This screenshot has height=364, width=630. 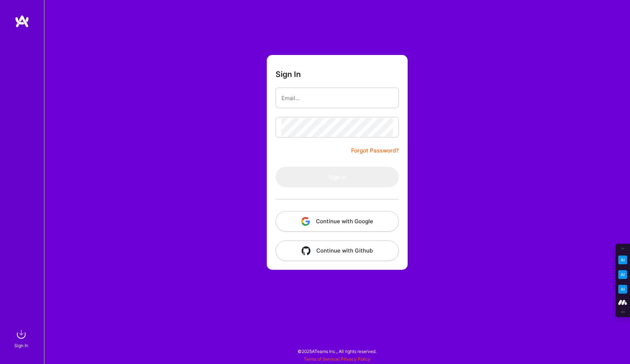 What do you see at coordinates (375, 151) in the screenshot?
I see `a: Forgot Password?` at bounding box center [375, 151].